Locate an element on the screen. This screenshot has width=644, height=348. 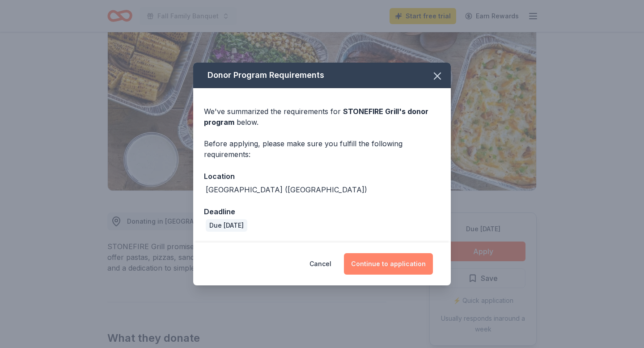
button: Cancel is located at coordinates (320, 264).